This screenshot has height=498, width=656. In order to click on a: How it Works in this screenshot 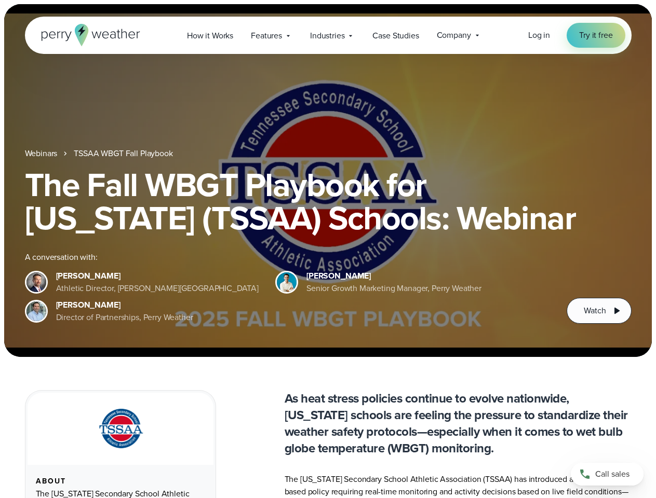, I will do `click(210, 35)`.